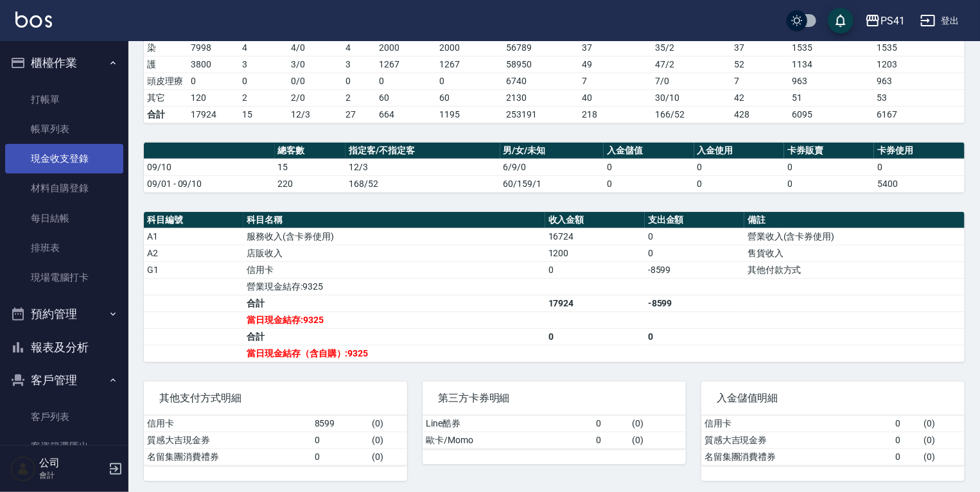 The height and width of the screenshot is (492, 980). Describe the element at coordinates (210, 167) in the screenshot. I see `td: 09/10` at that location.